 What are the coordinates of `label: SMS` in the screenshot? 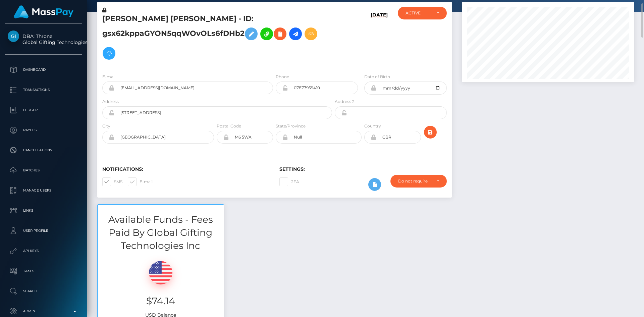 It's located at (112, 182).